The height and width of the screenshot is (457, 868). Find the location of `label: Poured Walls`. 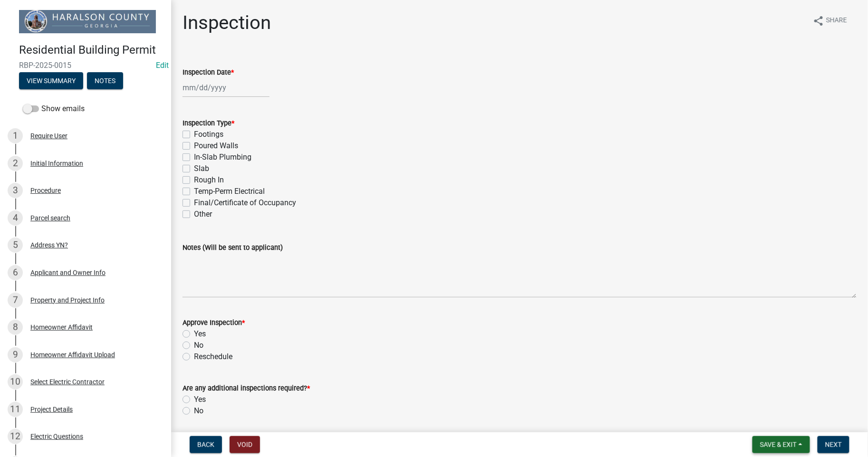

label: Poured Walls is located at coordinates (216, 146).